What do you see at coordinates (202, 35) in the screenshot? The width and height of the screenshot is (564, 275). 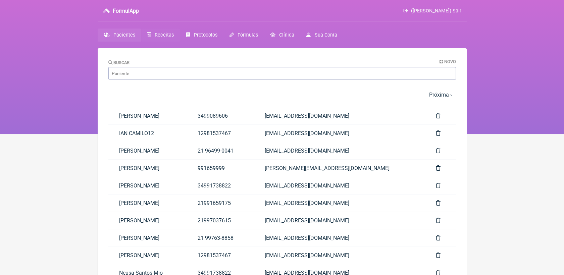 I see `a: Protocolos` at bounding box center [202, 35].